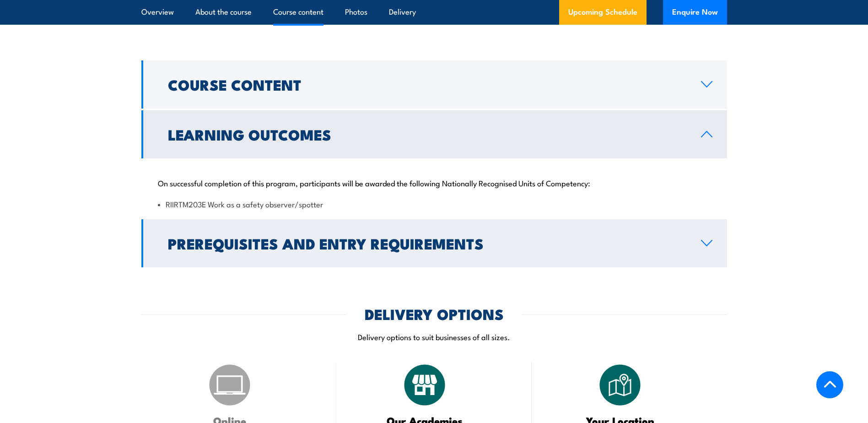 The image size is (868, 423). Describe the element at coordinates (434, 313) in the screenshot. I see `h2: DELIVERY OPTIONS` at that location.